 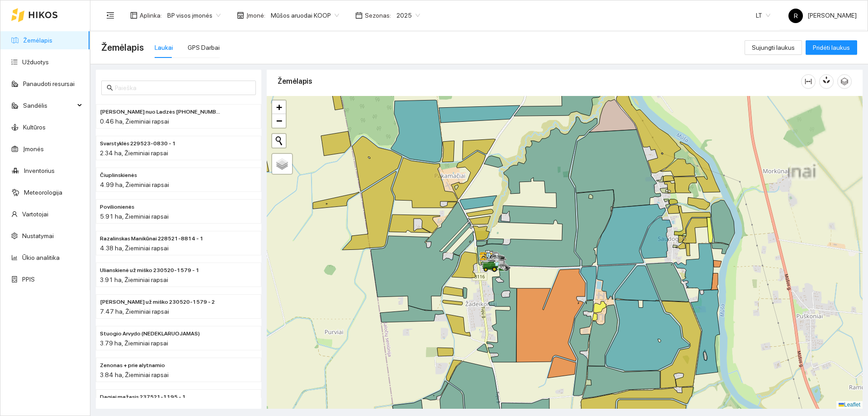 I want to click on button: menu-fold, so click(x=110, y=15).